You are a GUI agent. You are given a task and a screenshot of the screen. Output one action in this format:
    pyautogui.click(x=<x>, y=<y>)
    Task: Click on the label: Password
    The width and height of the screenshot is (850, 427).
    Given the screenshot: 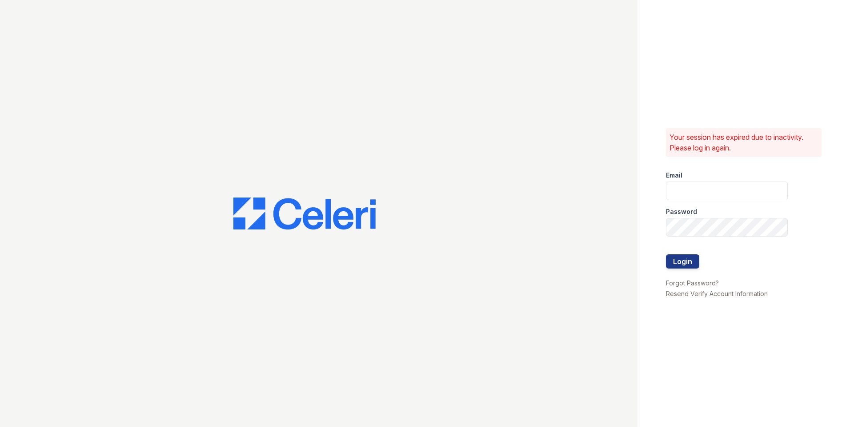 What is the action you would take?
    pyautogui.click(x=681, y=212)
    